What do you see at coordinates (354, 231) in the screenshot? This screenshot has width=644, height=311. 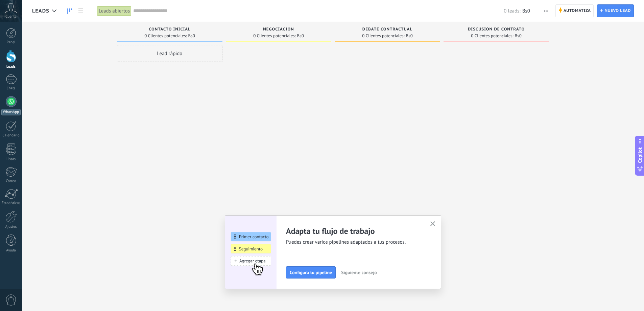 I see `h2: Adapta tu flujo de trabajo` at bounding box center [354, 231].